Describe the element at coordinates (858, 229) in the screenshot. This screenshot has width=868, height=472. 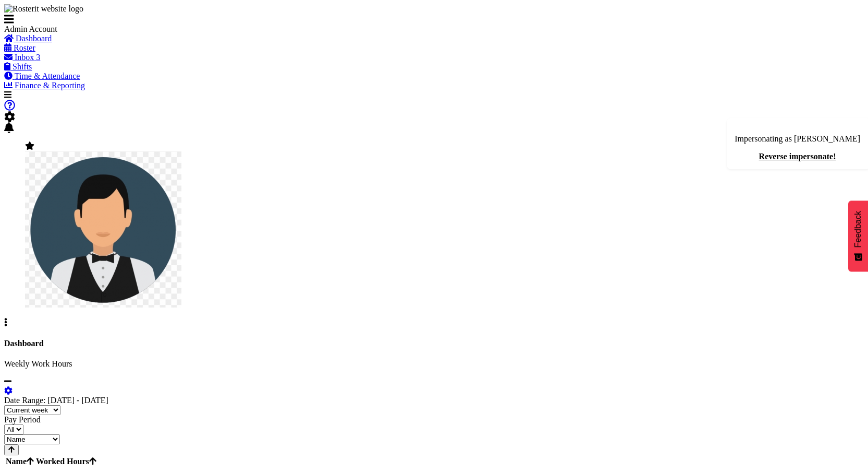
I see `span: Feedback` at that location.